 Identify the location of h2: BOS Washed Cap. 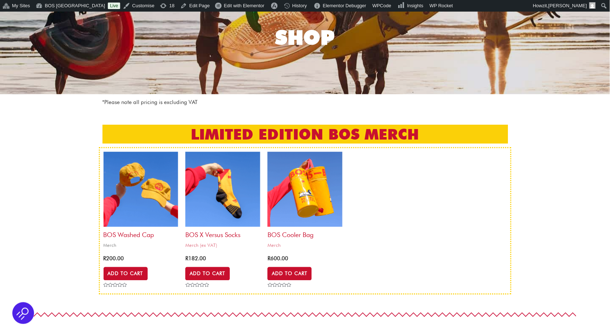
(141, 232).